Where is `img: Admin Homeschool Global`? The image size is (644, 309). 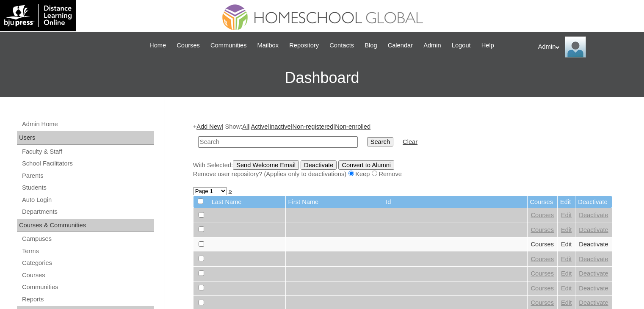 img: Admin Homeschool Global is located at coordinates (576, 47).